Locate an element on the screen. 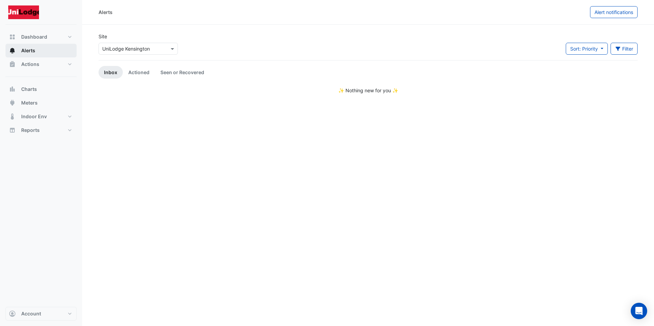  label: Site is located at coordinates (103, 36).